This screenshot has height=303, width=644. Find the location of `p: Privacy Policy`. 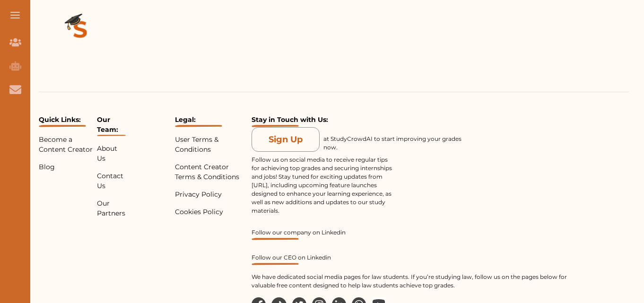

p: Privacy Policy is located at coordinates (211, 195).